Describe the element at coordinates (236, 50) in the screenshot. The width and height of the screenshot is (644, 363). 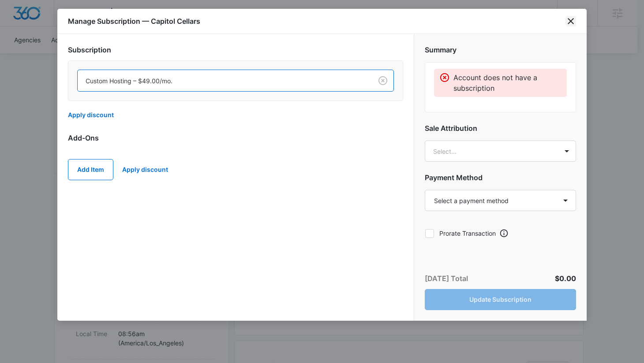
I see `h2: Subscription` at that location.